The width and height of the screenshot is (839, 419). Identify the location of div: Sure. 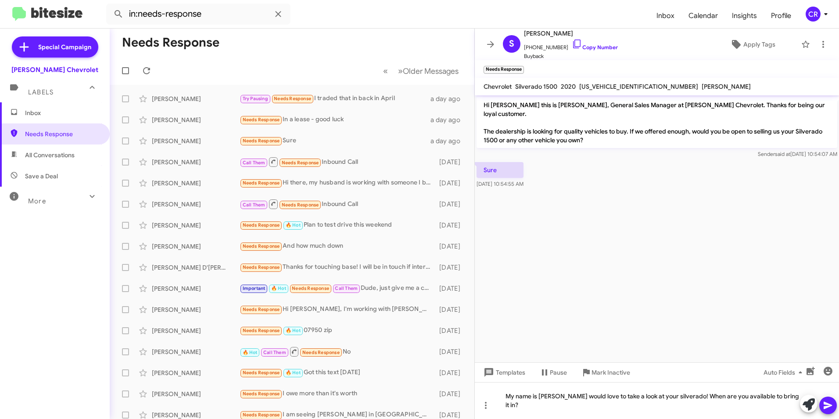
(335, 140).